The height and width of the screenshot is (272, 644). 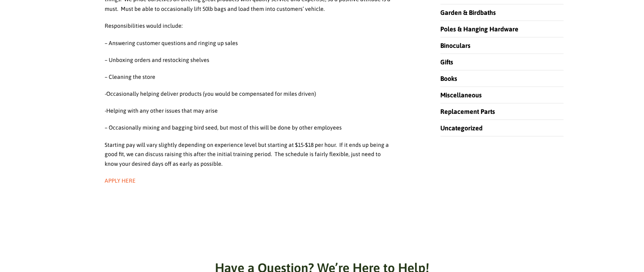 I want to click on a: Binoculars, so click(x=455, y=46).